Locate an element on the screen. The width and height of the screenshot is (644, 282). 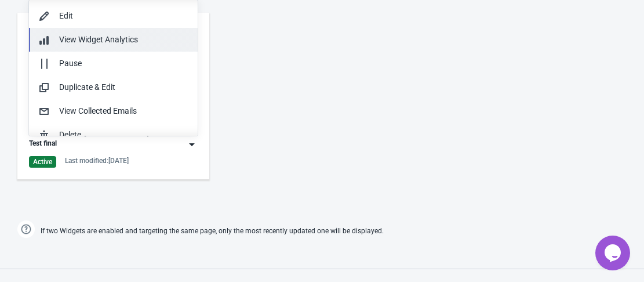
div: Pause is located at coordinates (123, 63).